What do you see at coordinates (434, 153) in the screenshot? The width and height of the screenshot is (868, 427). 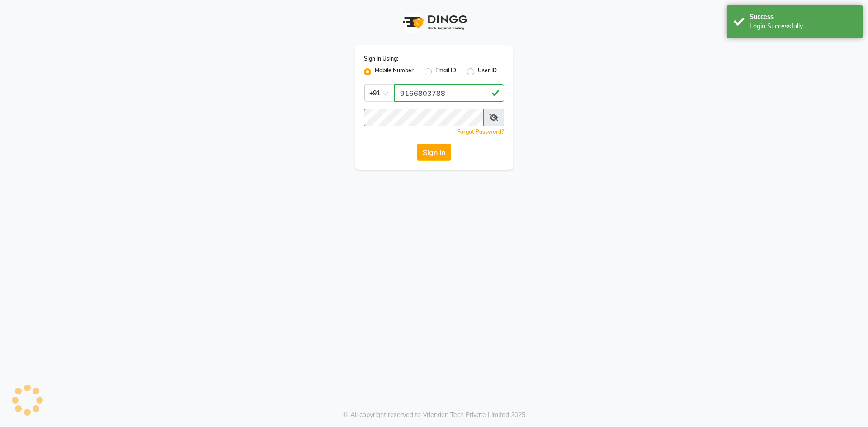 I see `button: Sign In` at bounding box center [434, 153].